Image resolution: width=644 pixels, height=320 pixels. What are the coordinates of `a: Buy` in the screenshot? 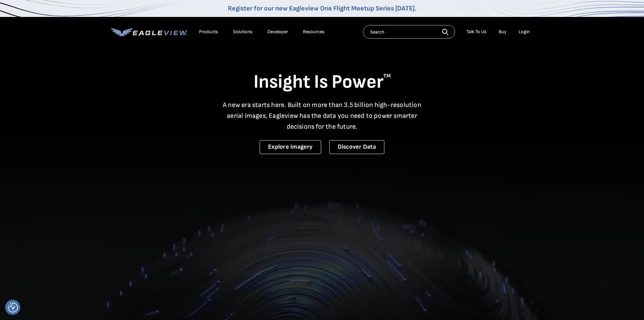 It's located at (503, 32).